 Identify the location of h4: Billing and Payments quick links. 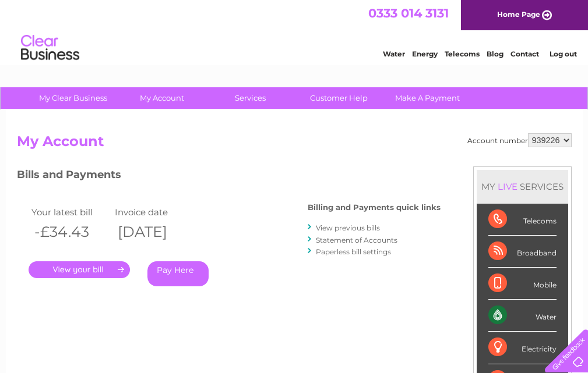
(374, 207).